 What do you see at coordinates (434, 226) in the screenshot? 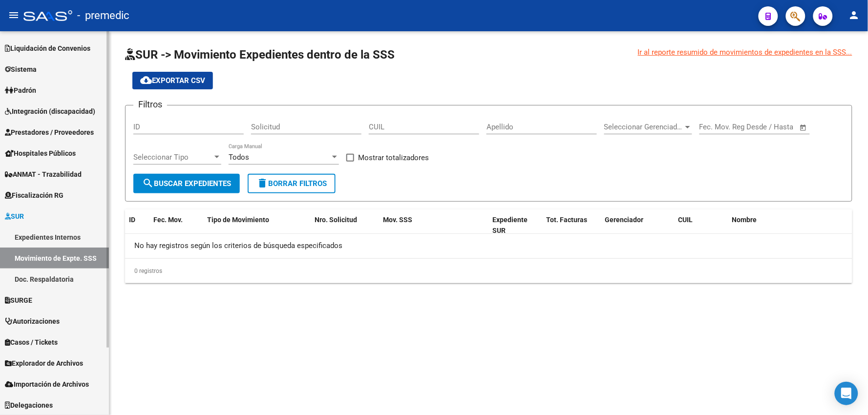
I see `datatable-header-cell: Mov. SSS` at bounding box center [434, 226].